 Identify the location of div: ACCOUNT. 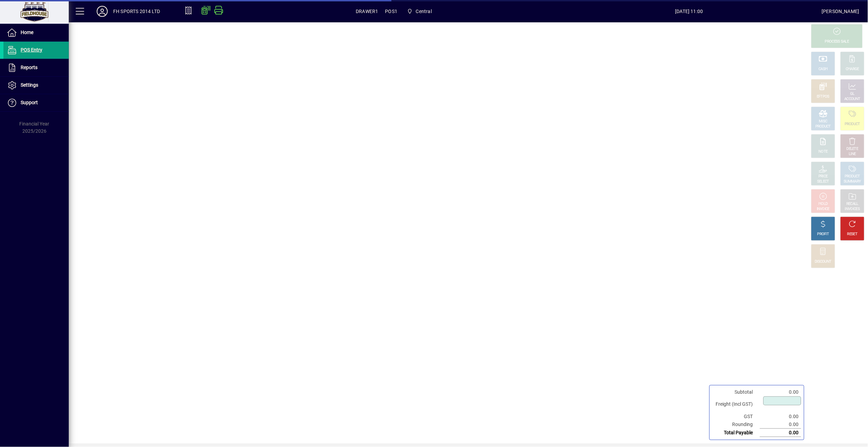
(852, 99).